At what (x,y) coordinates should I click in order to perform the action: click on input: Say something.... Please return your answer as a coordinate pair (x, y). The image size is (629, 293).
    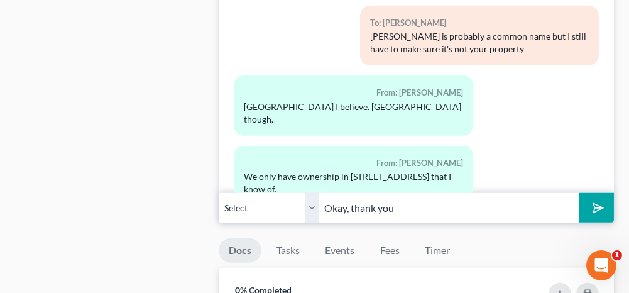
    Looking at the image, I should click on (449, 207).